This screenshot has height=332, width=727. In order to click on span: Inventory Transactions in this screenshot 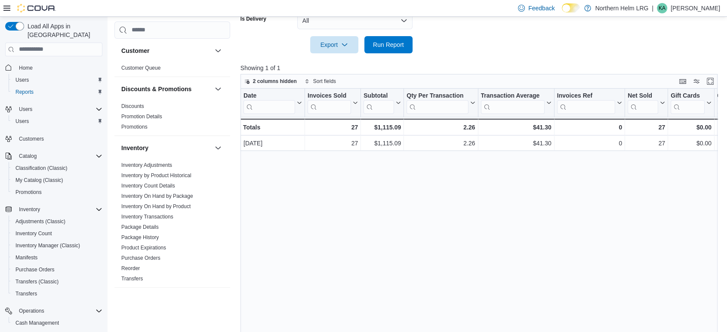, I will do `click(147, 217)`.